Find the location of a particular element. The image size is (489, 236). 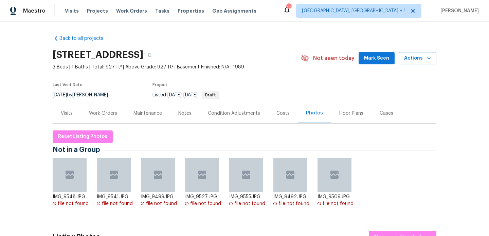

div: 17 is located at coordinates (289, 7).